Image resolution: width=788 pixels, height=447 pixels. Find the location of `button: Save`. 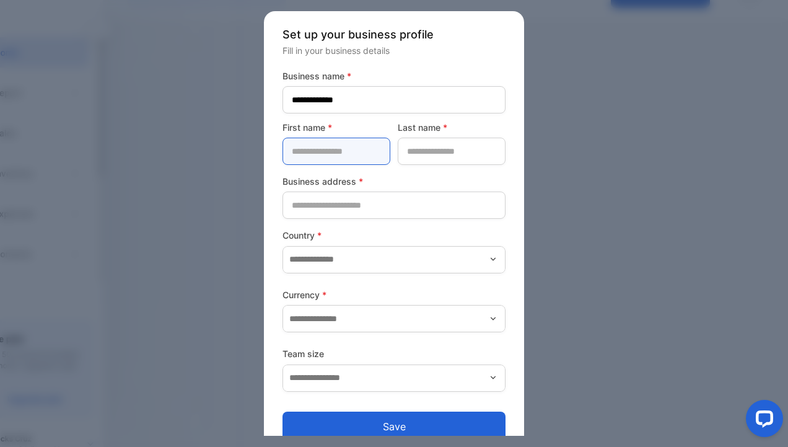

button: Save is located at coordinates (394, 426).